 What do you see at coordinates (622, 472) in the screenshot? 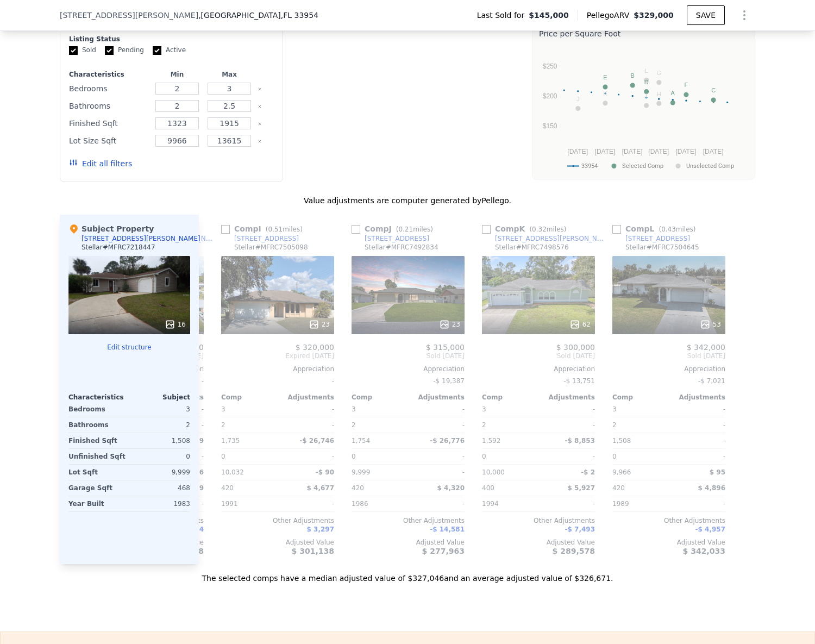
I see `span: 9,966` at bounding box center [622, 472].